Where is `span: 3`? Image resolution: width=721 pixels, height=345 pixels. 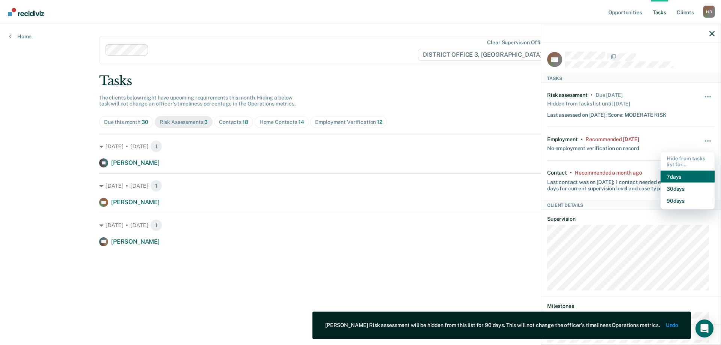
span: 3 is located at coordinates (206, 122).